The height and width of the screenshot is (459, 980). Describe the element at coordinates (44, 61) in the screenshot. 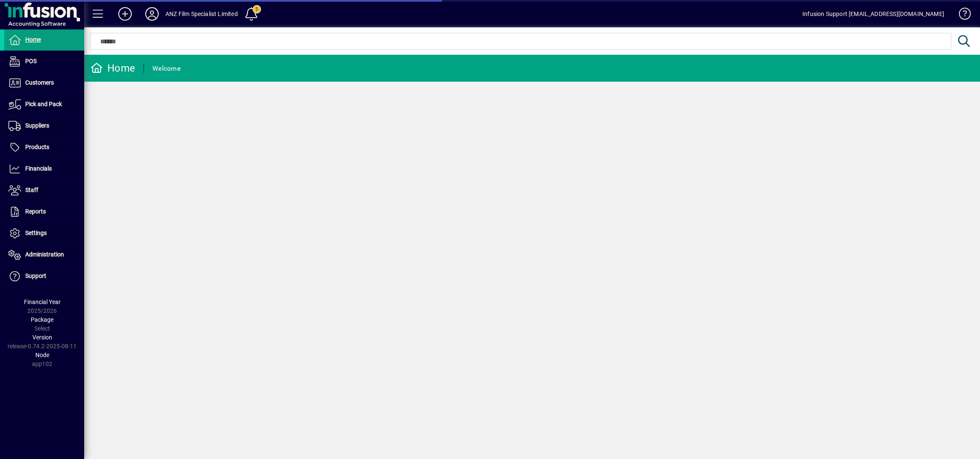

I see `a: POS` at that location.